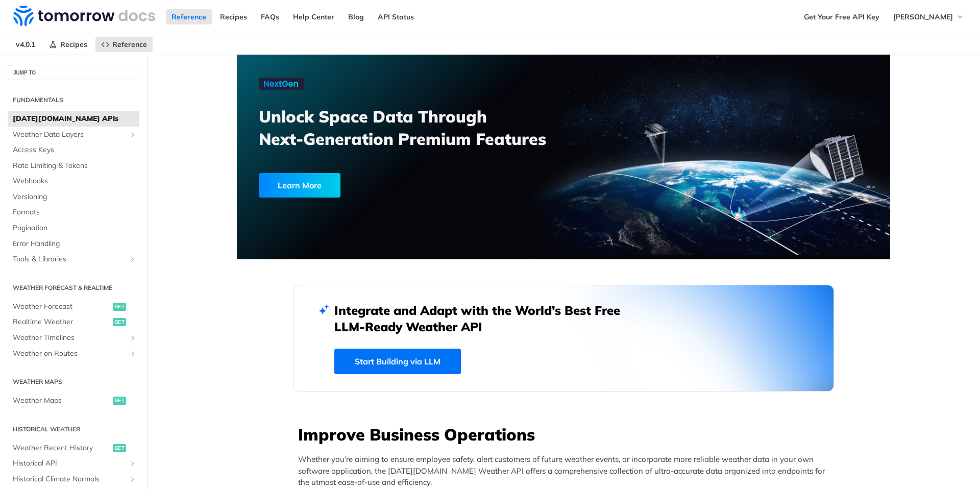 The height and width of the screenshot is (489, 980). Describe the element at coordinates (70, 135) in the screenshot. I see `span: Weather Data Layers` at that location.